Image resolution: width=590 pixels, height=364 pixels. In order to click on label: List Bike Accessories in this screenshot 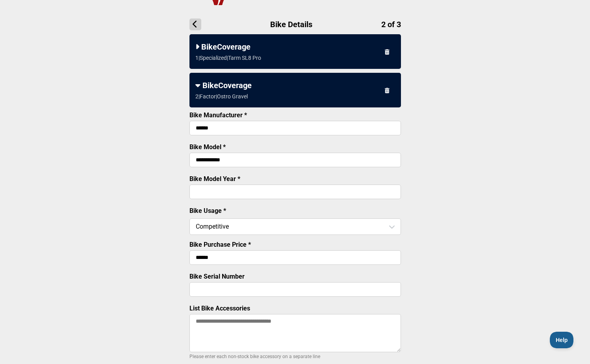, I will do `click(220, 308)`.